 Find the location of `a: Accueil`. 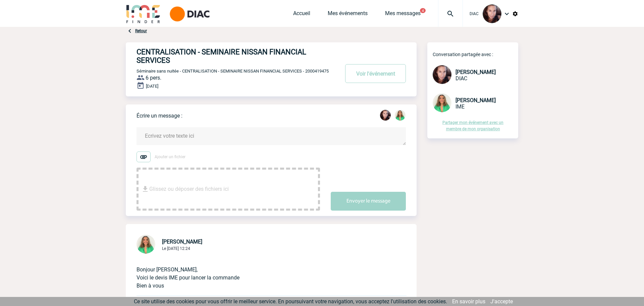

a: Accueil is located at coordinates (301, 15).